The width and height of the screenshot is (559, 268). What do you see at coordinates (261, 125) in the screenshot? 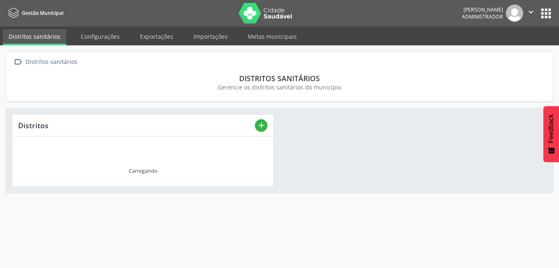
I see `button: add` at bounding box center [261, 125].